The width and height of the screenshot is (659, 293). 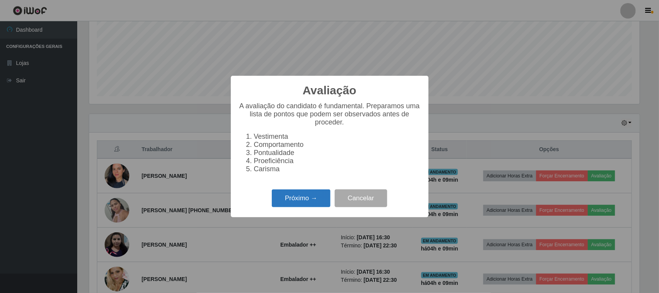 What do you see at coordinates (329, 90) in the screenshot?
I see `h2: Avaliação` at bounding box center [329, 90].